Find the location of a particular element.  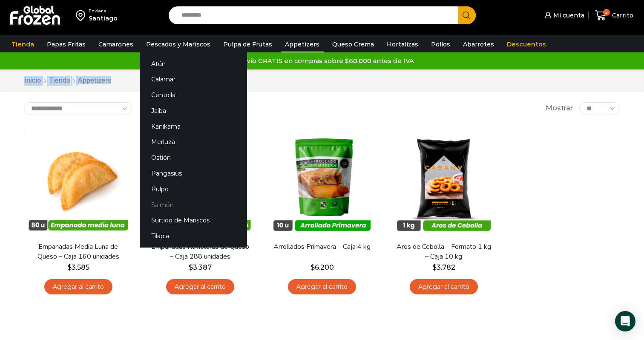

a: Agregar al carrito: “Arrollados Primavera - Caja 4 kg” is located at coordinates (322, 287).